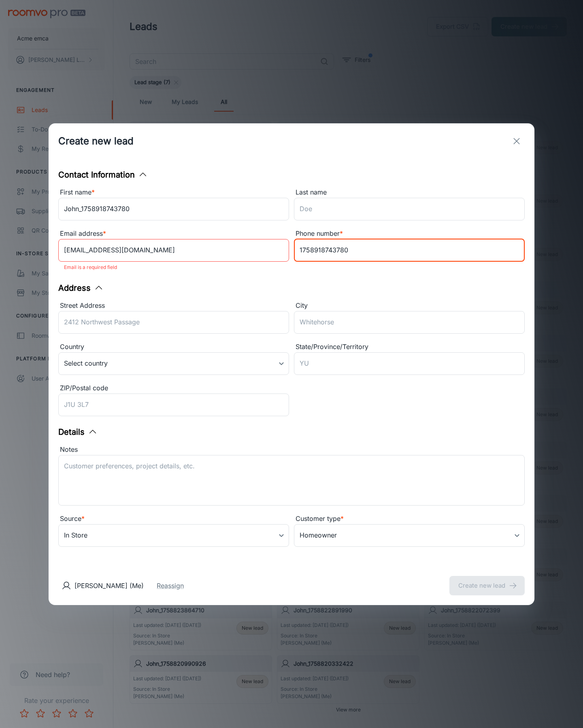 The width and height of the screenshot is (583, 728). I want to click on div: Last name, so click(409, 193).